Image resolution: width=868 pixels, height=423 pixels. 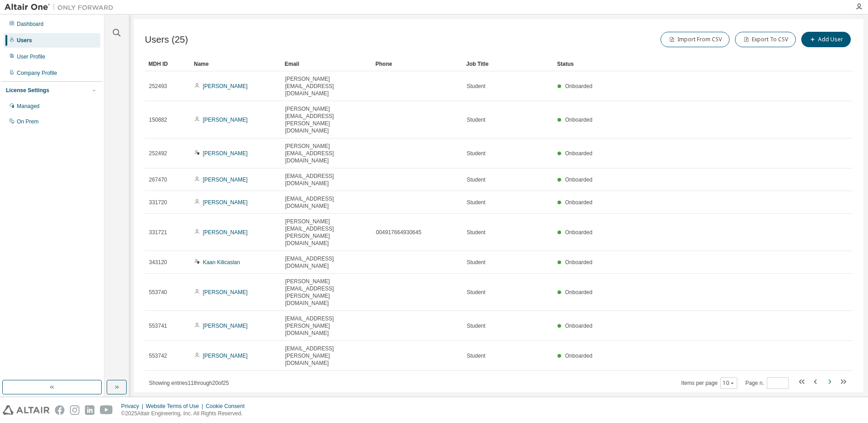 What do you see at coordinates (166, 40) in the screenshot?
I see `span: Users (25)` at bounding box center [166, 40].